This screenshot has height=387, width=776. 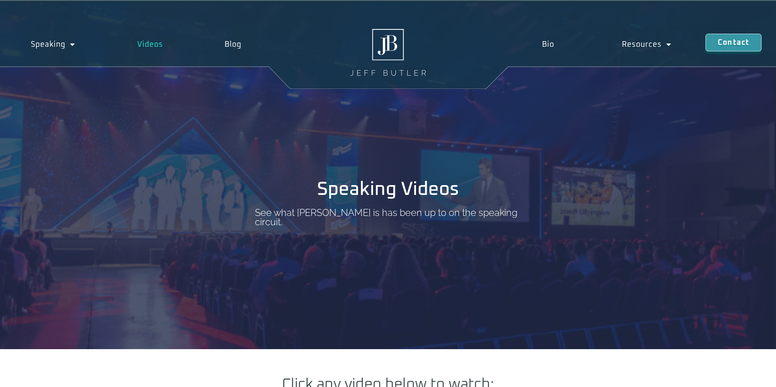 I want to click on h1: Speaking Videos, so click(x=388, y=189).